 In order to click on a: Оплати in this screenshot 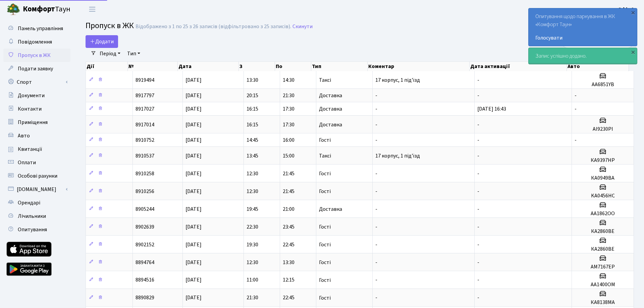, I will do `click(37, 163)`.